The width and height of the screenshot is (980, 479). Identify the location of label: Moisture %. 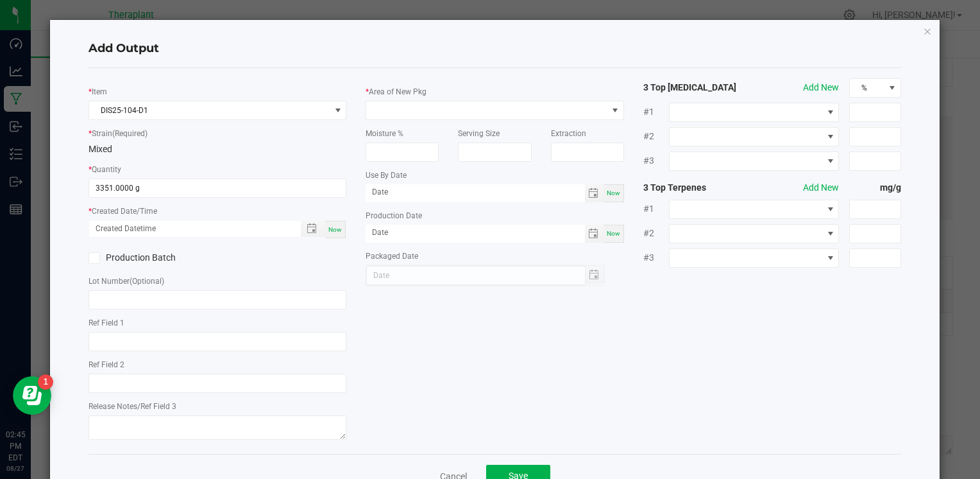
(384, 134).